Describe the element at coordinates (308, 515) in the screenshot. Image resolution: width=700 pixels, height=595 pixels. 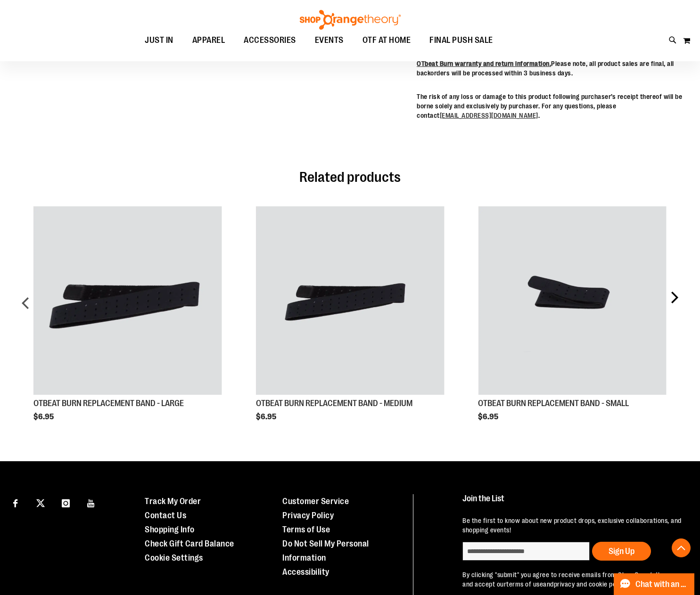
I see `a: Privacy Policy` at that location.